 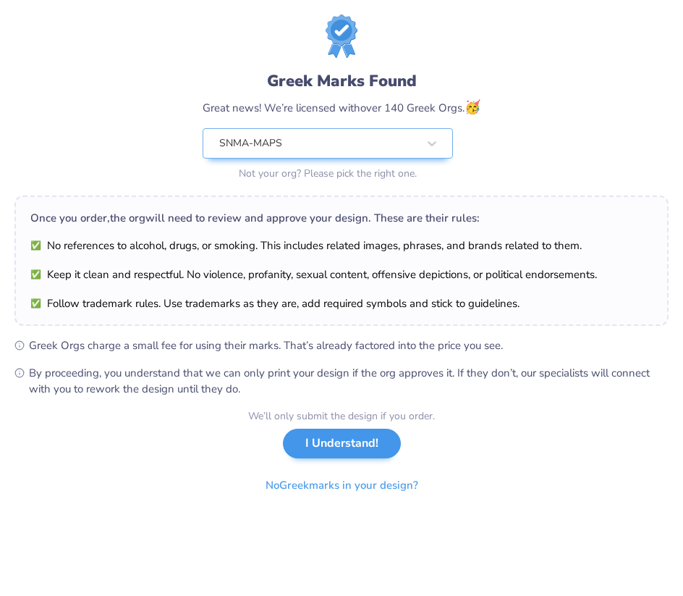 What do you see at coordinates (342, 303) in the screenshot?
I see `li: Follow trademark rules. Use trademarks as they are, add required symbols and stick to guidelines.` at bounding box center [342, 303].